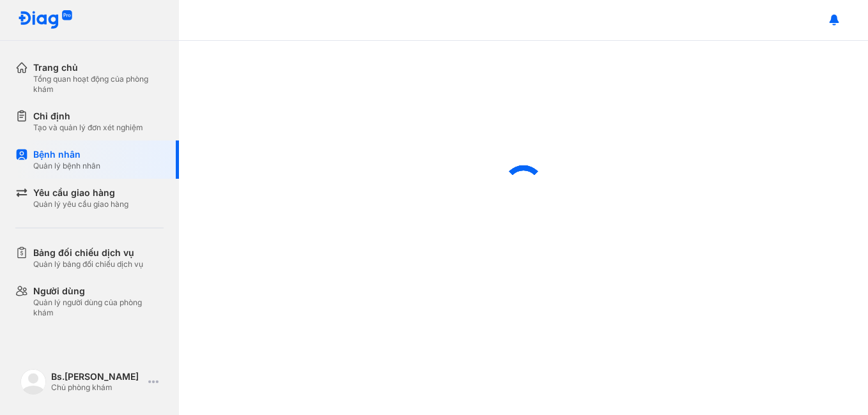 The height and width of the screenshot is (415, 868). Describe the element at coordinates (88, 264) in the screenshot. I see `div: Quản lý bảng đối chiếu dịch vụ` at that location.